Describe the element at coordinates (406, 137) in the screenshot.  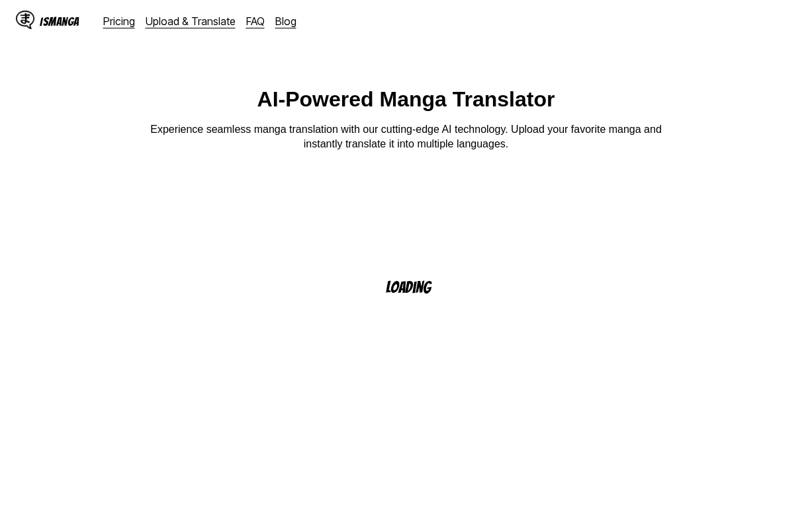
I see `p: Experience seamless manga translation with our cutting-edge AI technology. Upload your favorite m...` at that location.